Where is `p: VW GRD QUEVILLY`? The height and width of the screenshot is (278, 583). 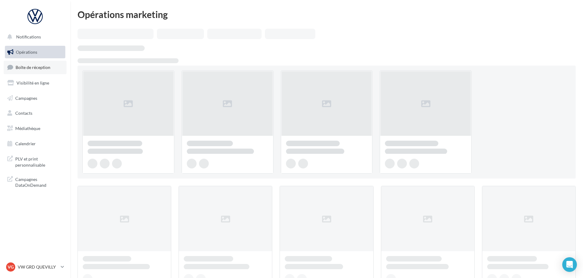 p: VW GRD QUEVILLY is located at coordinates (38, 267).